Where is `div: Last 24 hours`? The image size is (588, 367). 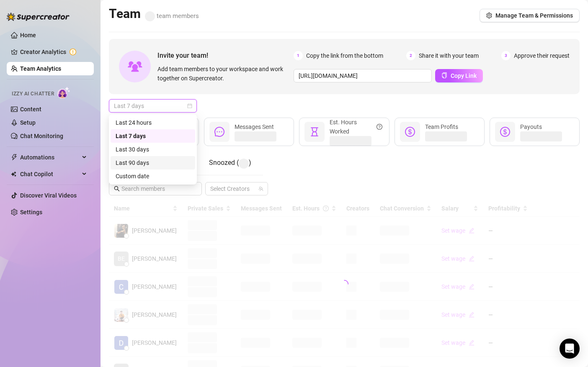
div: Last 24 hours is located at coordinates (153, 123).